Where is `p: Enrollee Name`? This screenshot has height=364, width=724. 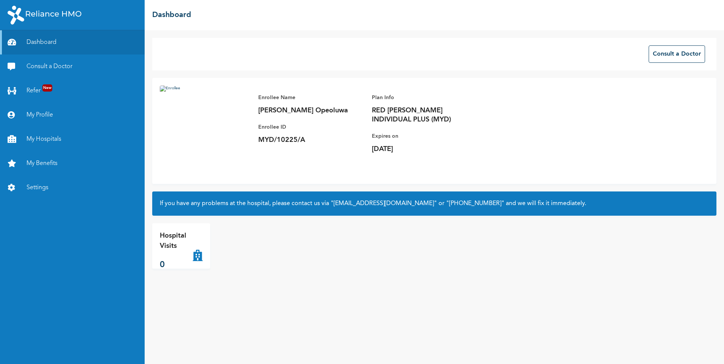 p: Enrollee Name is located at coordinates (311, 98).